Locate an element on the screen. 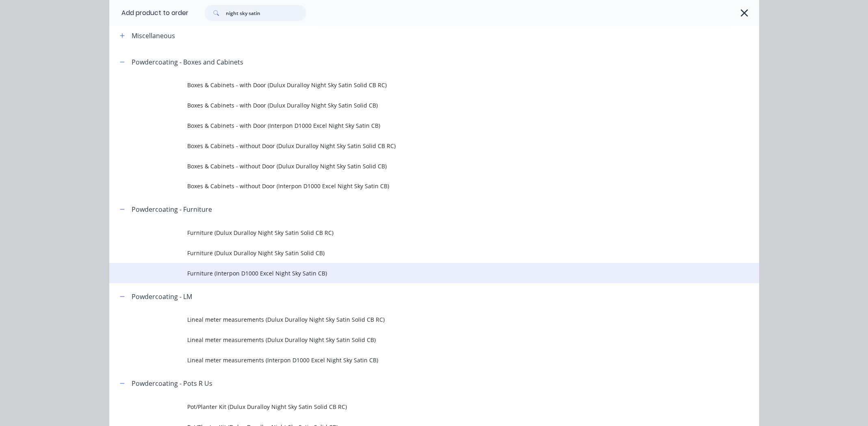  span: Furniture (Dulux Duralloy Night Sky Satin Solid CB RC) is located at coordinates (416, 232).